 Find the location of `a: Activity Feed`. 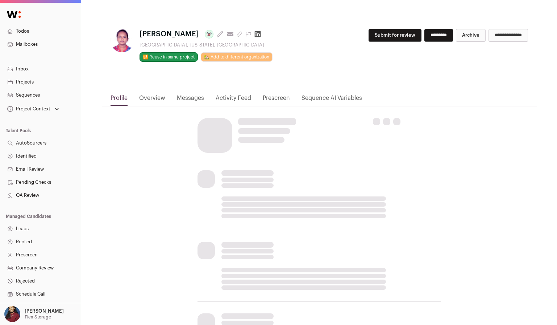

a: Activity Feed is located at coordinates (233, 100).